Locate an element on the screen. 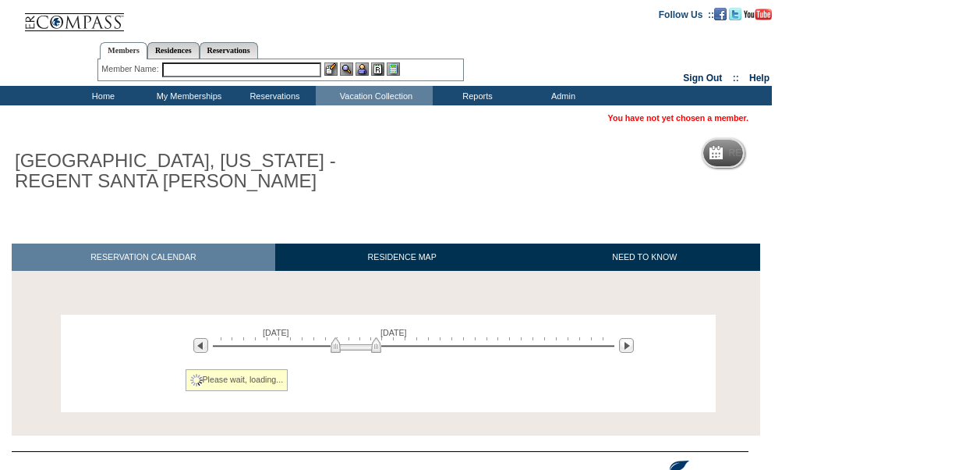 The height and width of the screenshot is (470, 980). img: b_edit.gif is located at coordinates (330, 69).